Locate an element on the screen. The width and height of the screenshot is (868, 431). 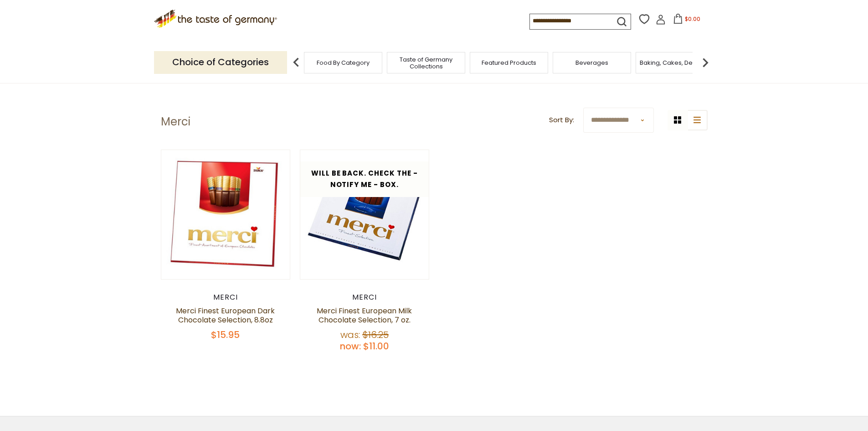
a: Baking, Cakes, Desserts is located at coordinates (675, 63).